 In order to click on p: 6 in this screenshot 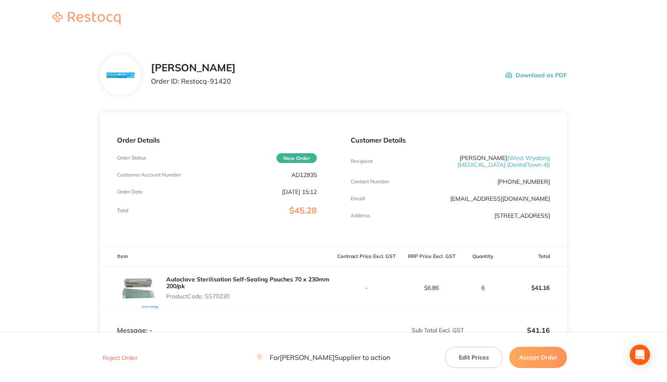, I will do `click(483, 288)`.